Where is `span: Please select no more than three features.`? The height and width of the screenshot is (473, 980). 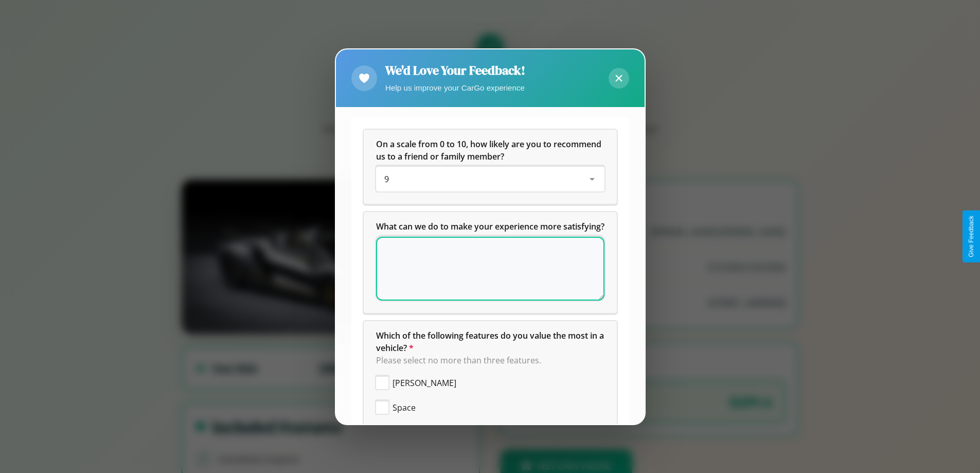
span: Please select no more than three features. is located at coordinates (458, 360).